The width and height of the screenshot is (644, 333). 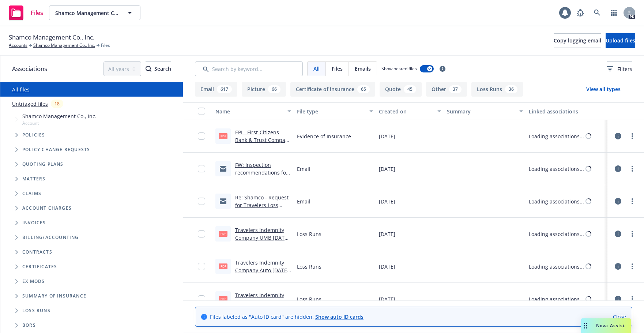 What do you see at coordinates (34, 223) in the screenshot?
I see `span: Invoices` at bounding box center [34, 223].